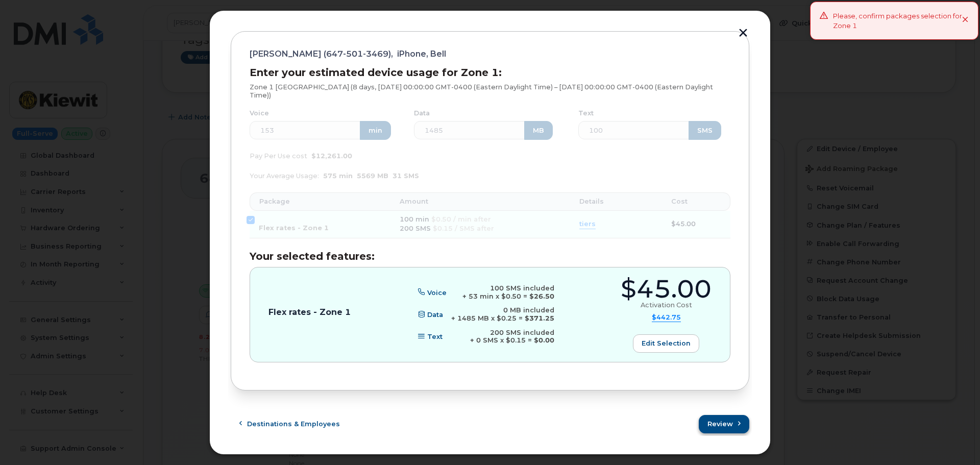  What do you see at coordinates (508, 289) in the screenshot?
I see `div: 100 SMS included` at bounding box center [508, 289].